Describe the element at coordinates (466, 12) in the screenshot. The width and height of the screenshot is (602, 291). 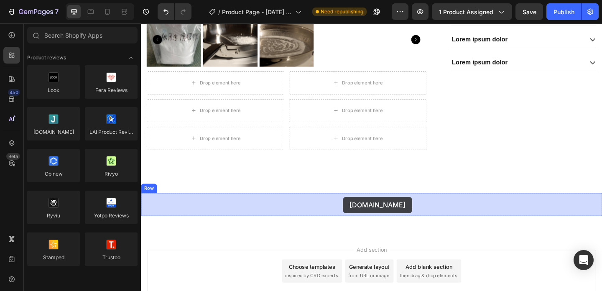
I see `span: 1 product assigned` at that location.